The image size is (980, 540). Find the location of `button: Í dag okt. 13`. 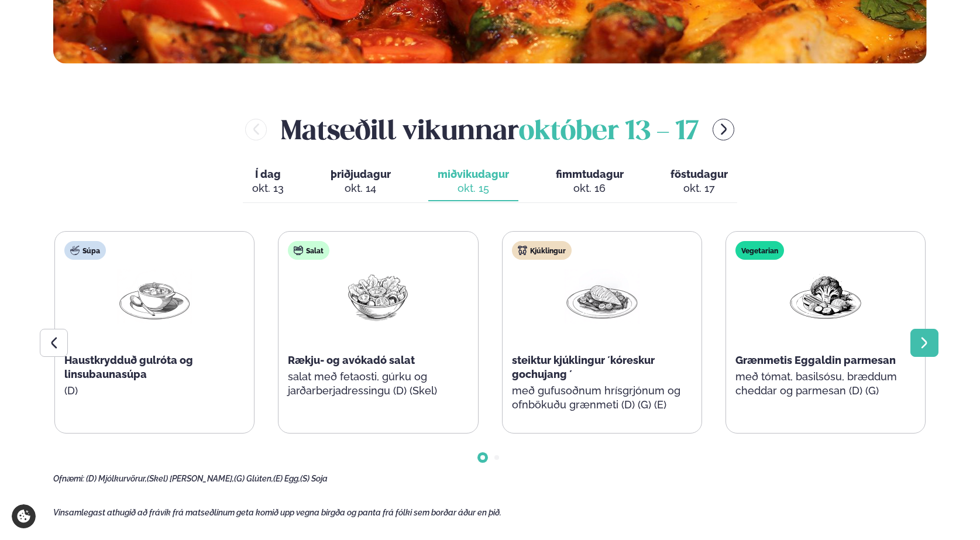

button: Í dag okt. 13 is located at coordinates (268, 182).